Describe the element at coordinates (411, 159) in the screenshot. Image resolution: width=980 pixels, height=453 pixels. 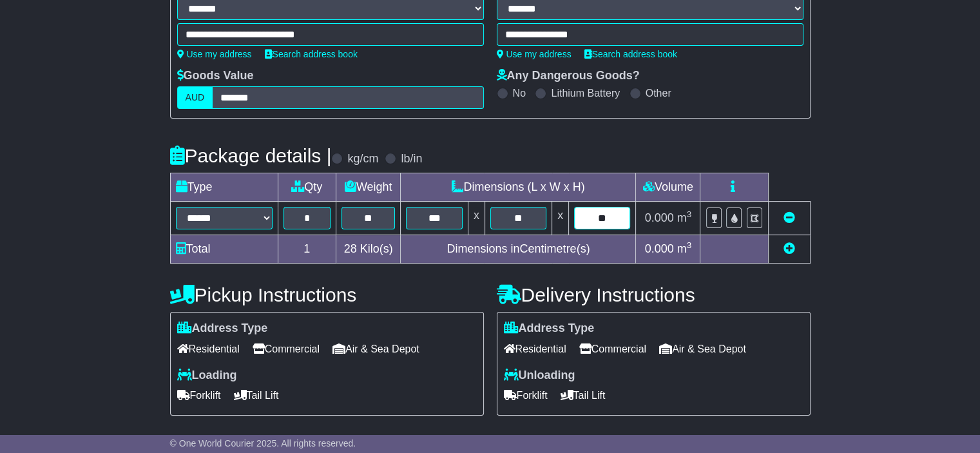
I see `label: lb/in` at that location.